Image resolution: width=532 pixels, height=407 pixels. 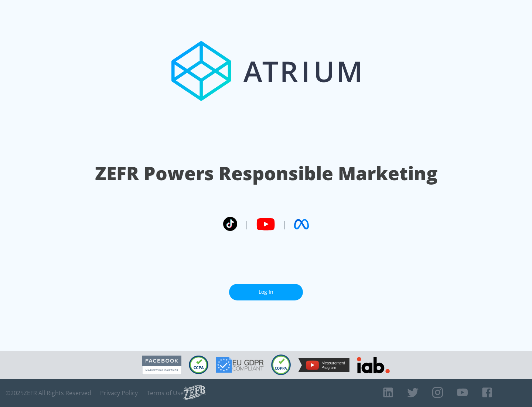 I want to click on img: GDPR Compliant, so click(x=240, y=365).